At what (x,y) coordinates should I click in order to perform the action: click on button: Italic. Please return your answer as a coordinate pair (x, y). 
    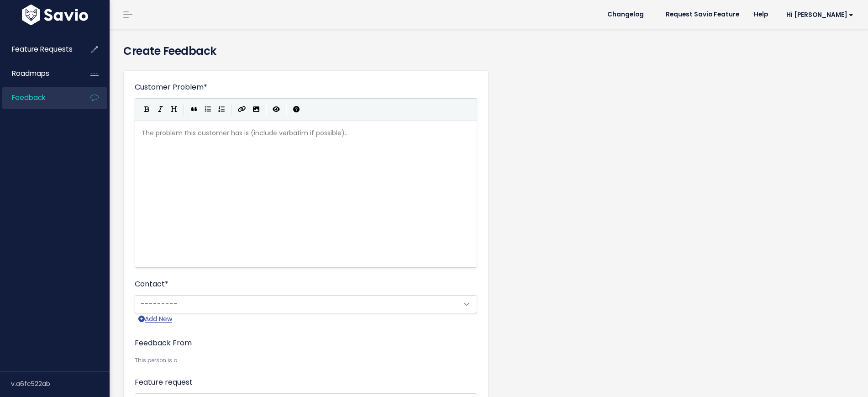
    Looking at the image, I should click on (160, 110).